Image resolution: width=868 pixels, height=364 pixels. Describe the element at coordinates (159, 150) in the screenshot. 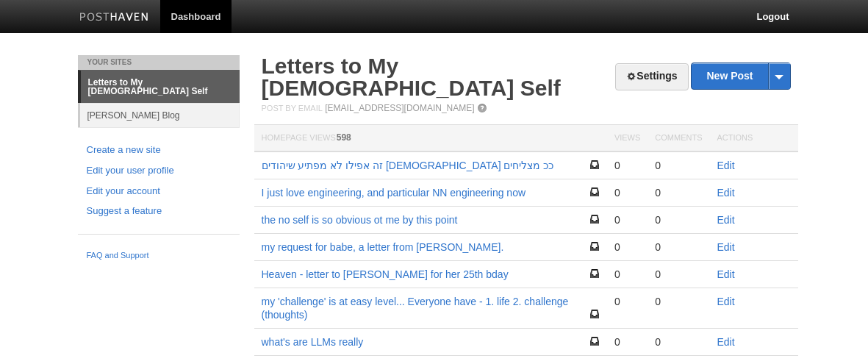

I see `a: Create a new site` at that location.